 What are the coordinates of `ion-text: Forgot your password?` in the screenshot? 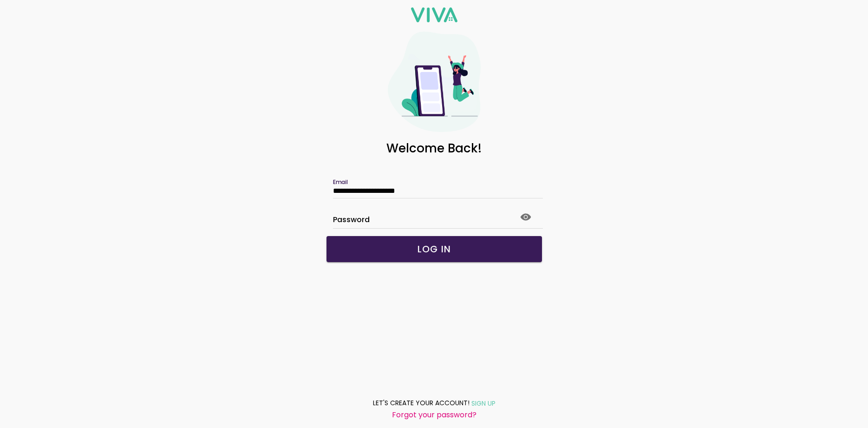 It's located at (434, 414).